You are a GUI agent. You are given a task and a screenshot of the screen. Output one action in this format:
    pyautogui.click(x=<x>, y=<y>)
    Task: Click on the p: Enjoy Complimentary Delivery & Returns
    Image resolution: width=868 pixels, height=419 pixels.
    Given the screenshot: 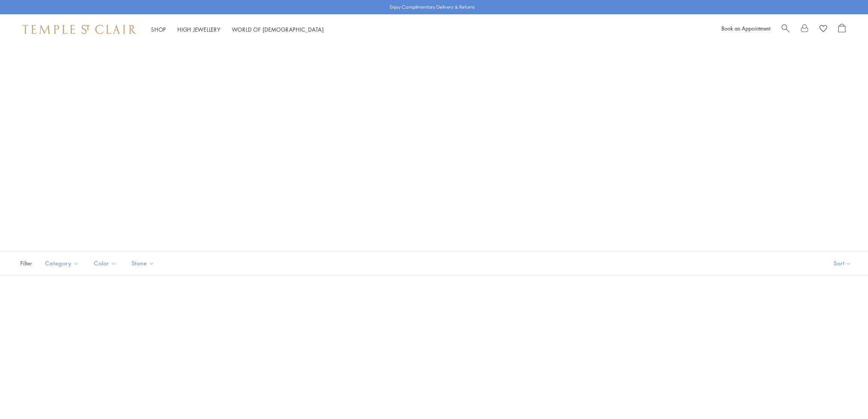 What is the action you would take?
    pyautogui.click(x=432, y=7)
    